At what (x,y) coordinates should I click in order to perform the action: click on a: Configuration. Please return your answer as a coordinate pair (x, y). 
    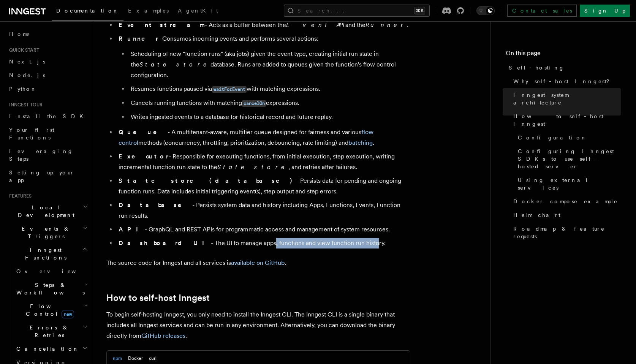
    Looking at the image, I should click on (568, 137).